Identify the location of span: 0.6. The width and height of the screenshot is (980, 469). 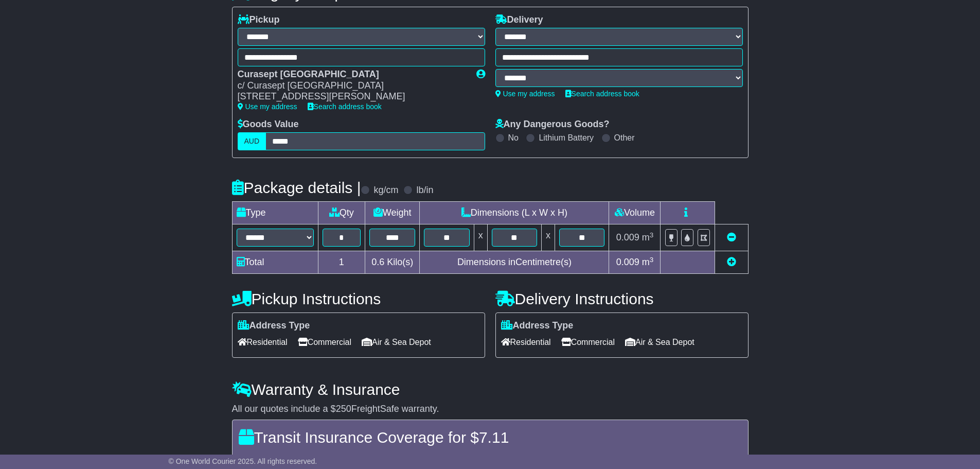
(378, 262).